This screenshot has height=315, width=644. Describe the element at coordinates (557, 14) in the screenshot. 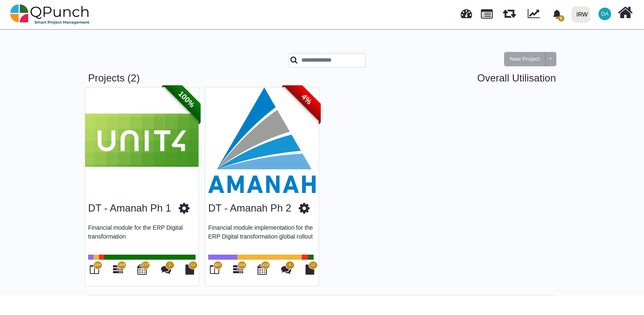

I see `a: bell fill0` at that location.